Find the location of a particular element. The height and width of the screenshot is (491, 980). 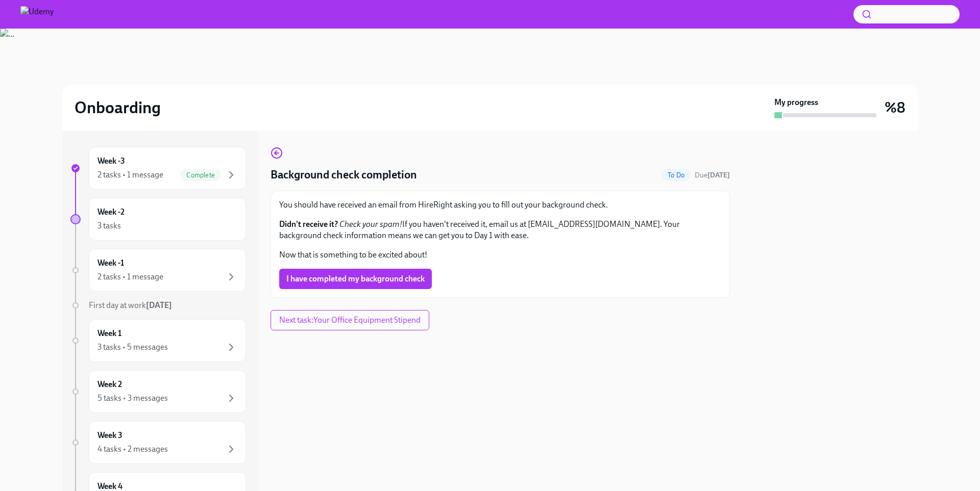

h6: Week -1 is located at coordinates (111, 263).